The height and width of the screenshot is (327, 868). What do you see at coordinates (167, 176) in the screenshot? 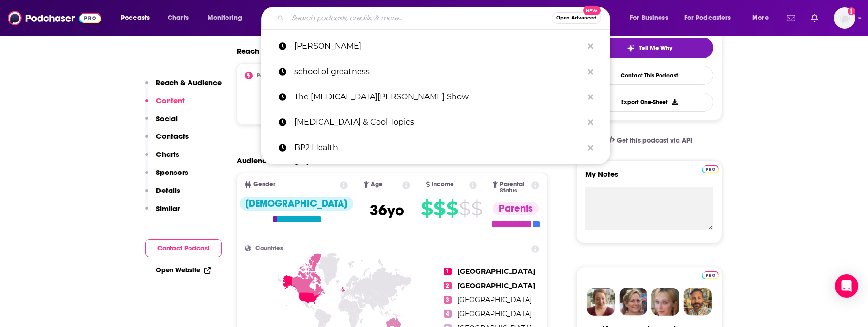
I see `button: Sponsors` at bounding box center [167, 176].